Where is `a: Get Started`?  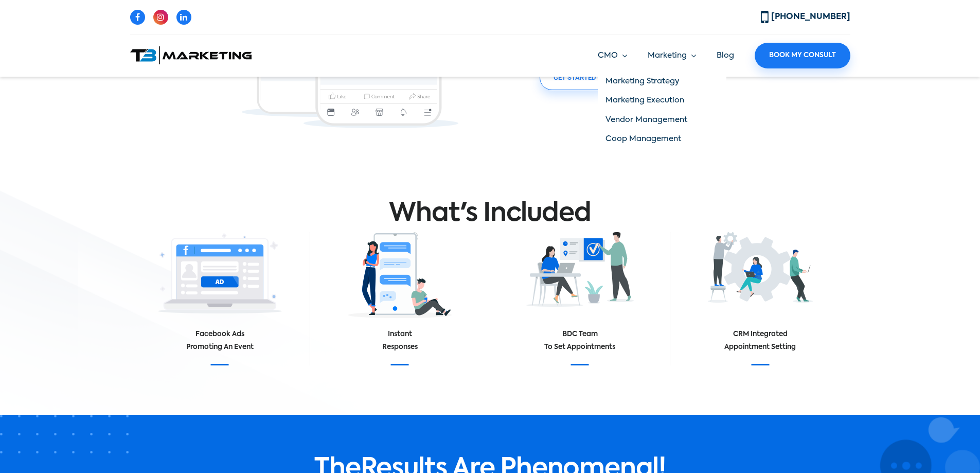
a: Get Started is located at coordinates (575, 78).